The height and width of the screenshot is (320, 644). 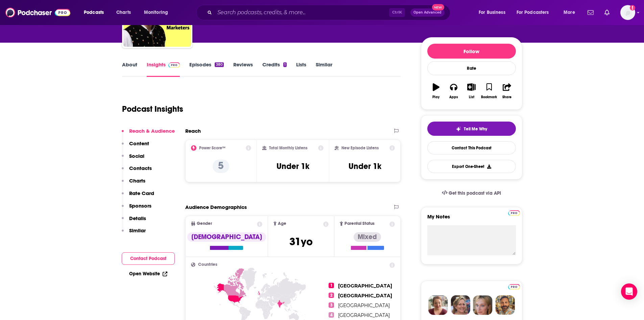 I want to click on span: Charts, so click(x=123, y=13).